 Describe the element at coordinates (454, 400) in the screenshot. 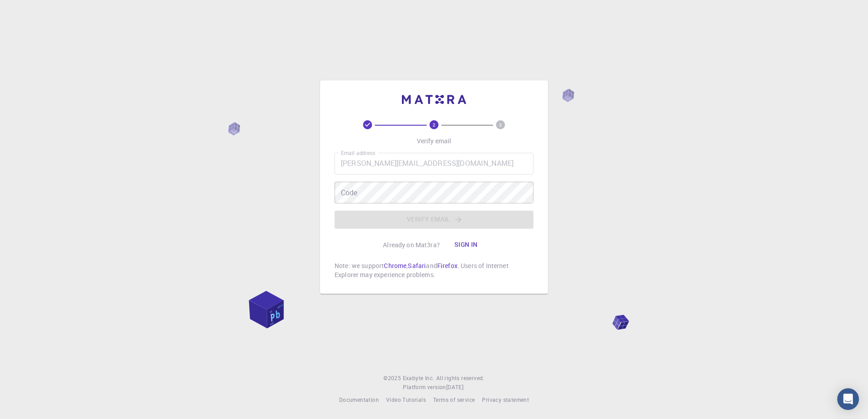

I see `span: Terms of service` at that location.